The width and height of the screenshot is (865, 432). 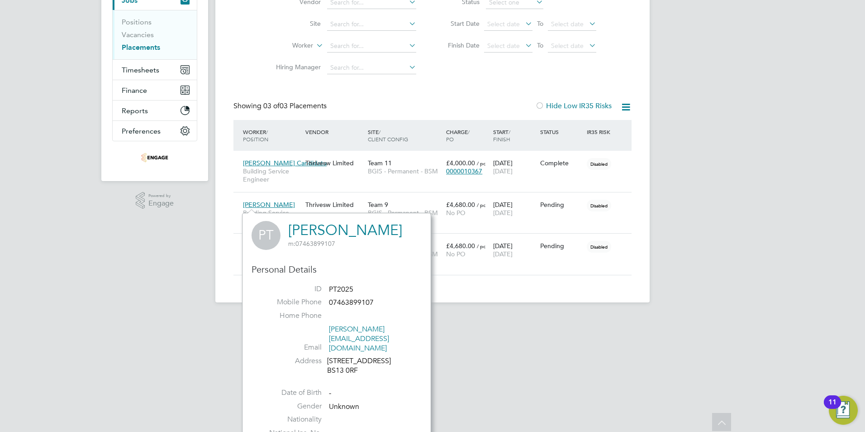 I want to click on label: Address, so click(x=290, y=361).